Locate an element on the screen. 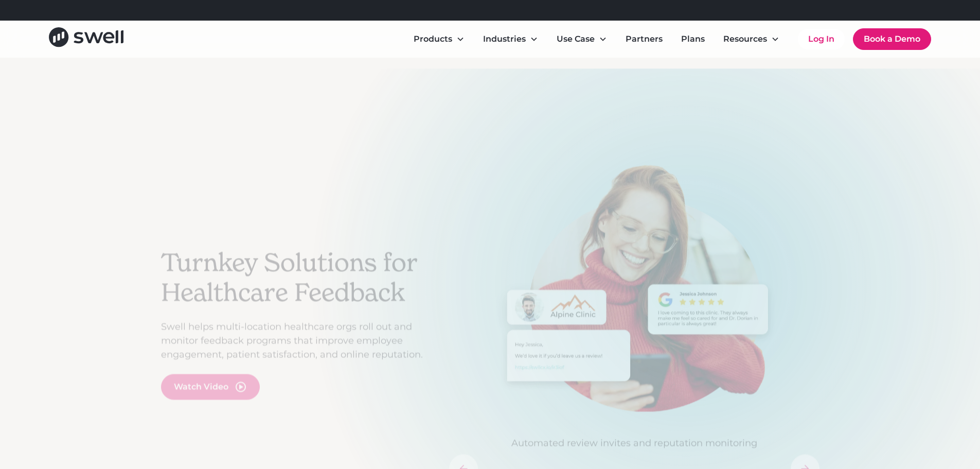 This screenshot has height=469, width=980. div: 1 of 3 is located at coordinates (635, 307).